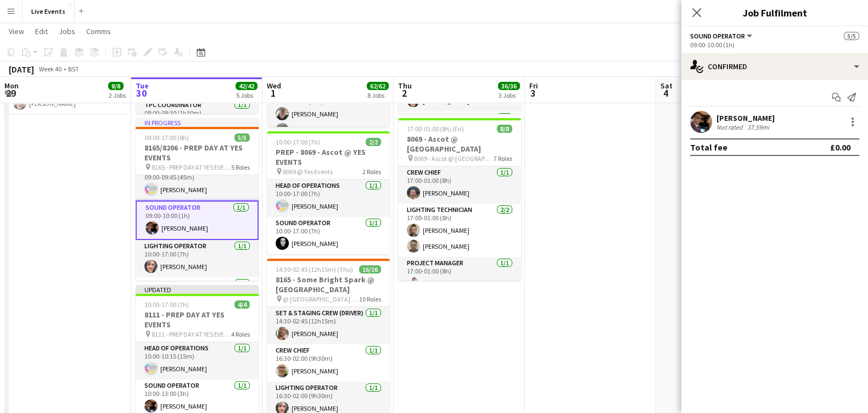  What do you see at coordinates (329, 193) in the screenshot?
I see `app-job-card: 10:00-17:00 (7h)2/2PREP - 8069 - Ascot @ YES EVENTS 8069 @ Yes Events2 RolesHead of Operations1/1...` at bounding box center [329, 193].